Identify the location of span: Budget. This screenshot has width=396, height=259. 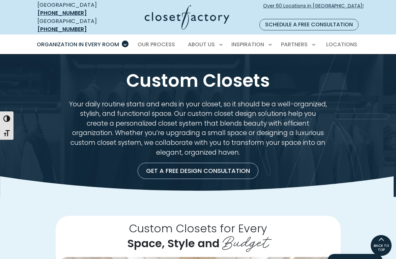
(246, 240).